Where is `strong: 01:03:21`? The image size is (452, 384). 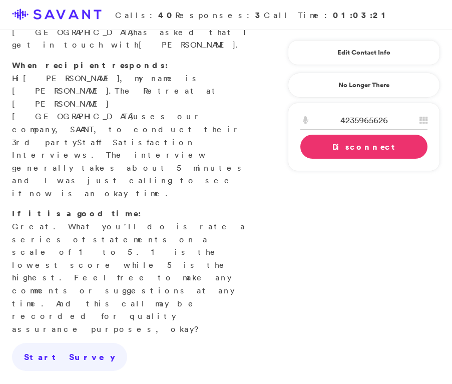 strong: 01:03:21 is located at coordinates (362, 15).